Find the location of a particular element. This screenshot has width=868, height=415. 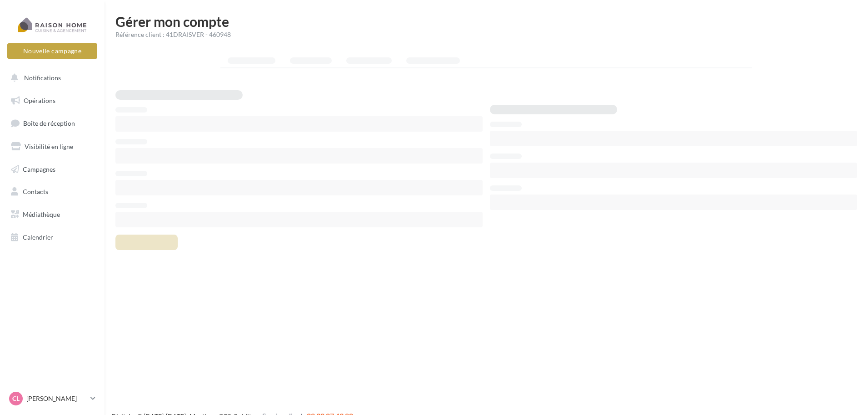

span: Visibilité en ligne is located at coordinates (49, 146).